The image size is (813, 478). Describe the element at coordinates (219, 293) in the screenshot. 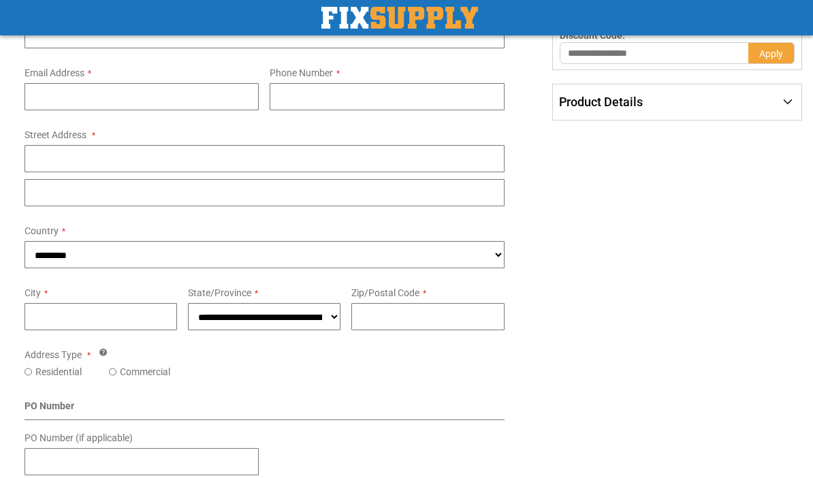

I see `span: State/Province` at that location.